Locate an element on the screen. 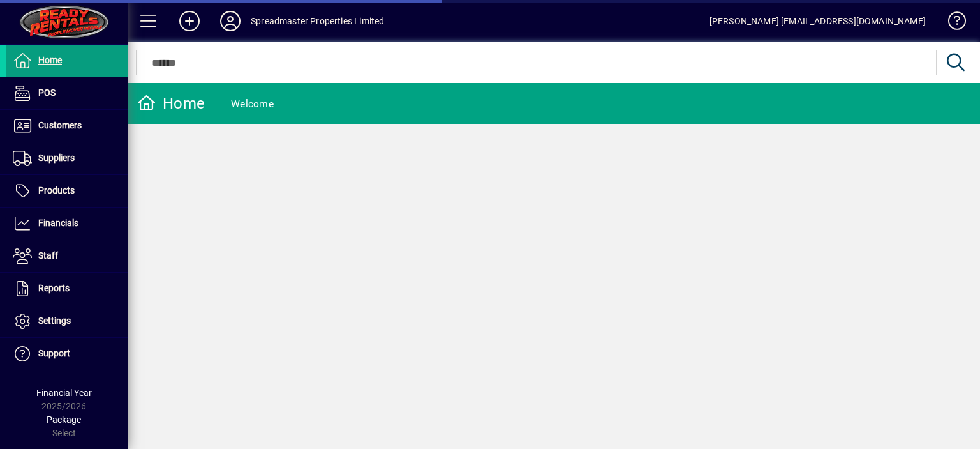 This screenshot has width=980, height=449. div: Home is located at coordinates (171, 103).